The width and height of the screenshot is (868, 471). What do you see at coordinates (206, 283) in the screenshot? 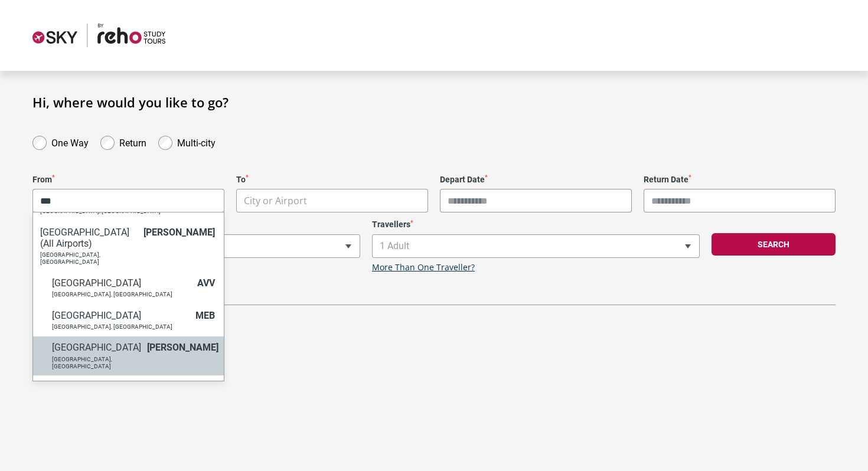
I see `span: AVV` at bounding box center [206, 283].